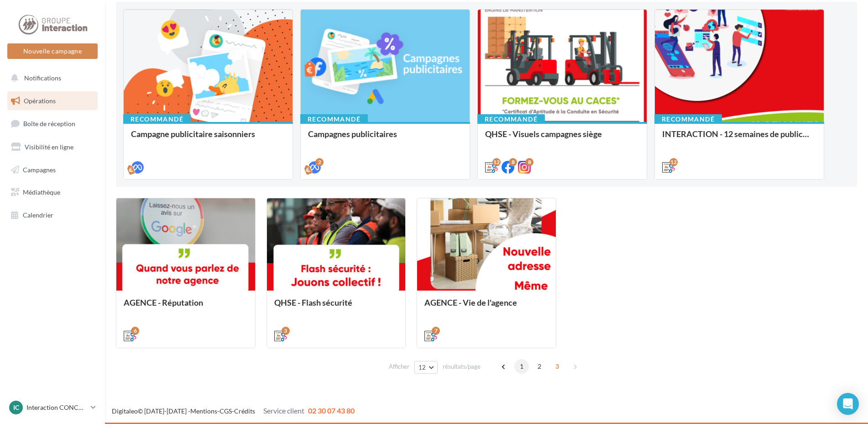 This screenshot has width=868, height=424. I want to click on div: 7, so click(435, 330).